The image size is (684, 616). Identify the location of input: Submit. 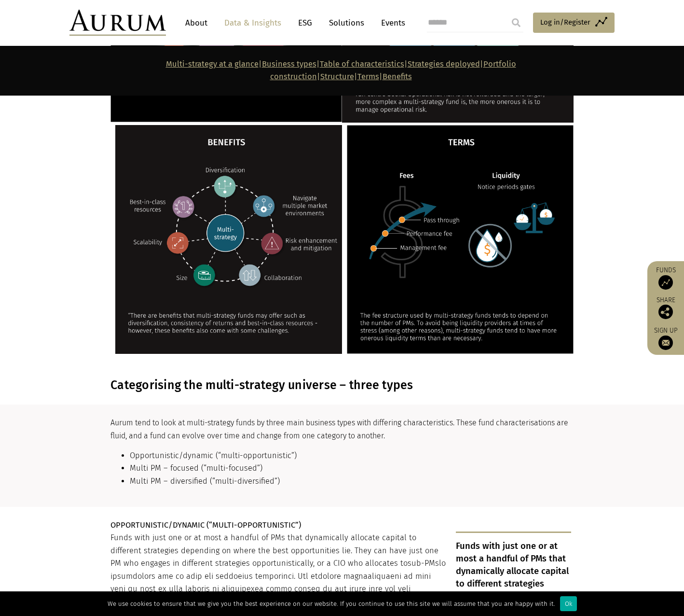
(516, 23).